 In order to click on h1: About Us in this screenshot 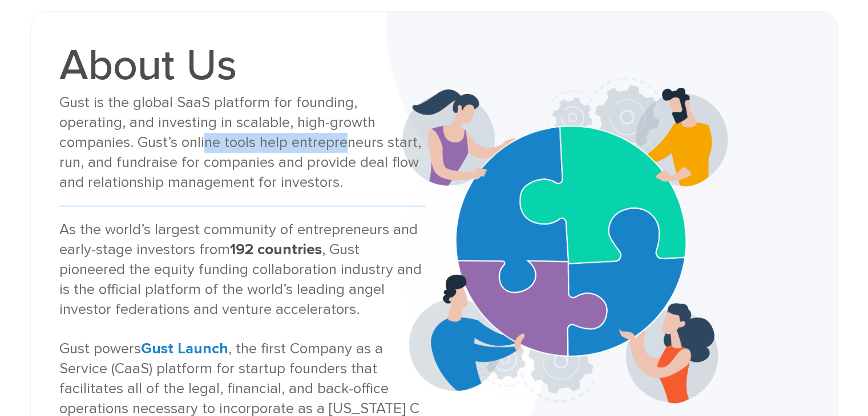, I will do `click(242, 66)`.